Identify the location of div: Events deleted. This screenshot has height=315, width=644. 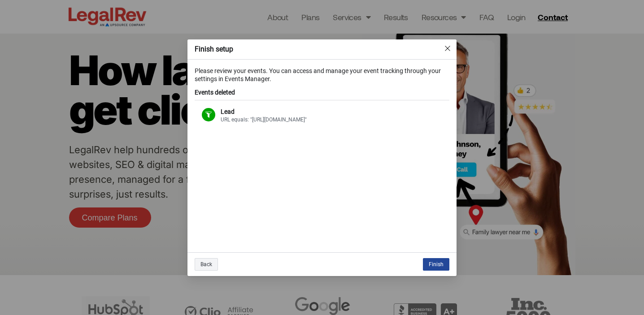
(322, 93).